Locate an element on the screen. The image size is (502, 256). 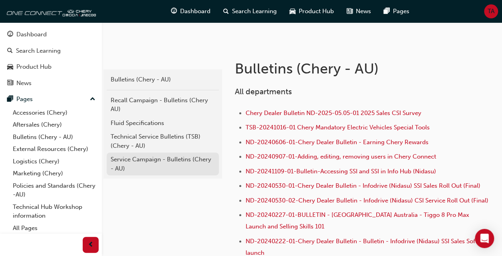
a: TSB-20241016-01 Chery Mandatory Electric Vehicles Special Tools is located at coordinates (337, 127).